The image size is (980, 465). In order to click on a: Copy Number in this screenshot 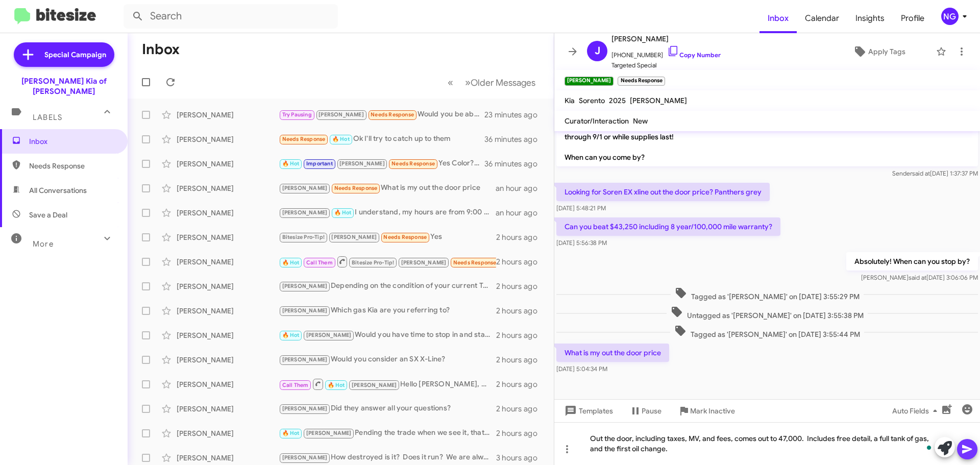, I will do `click(694, 55)`.